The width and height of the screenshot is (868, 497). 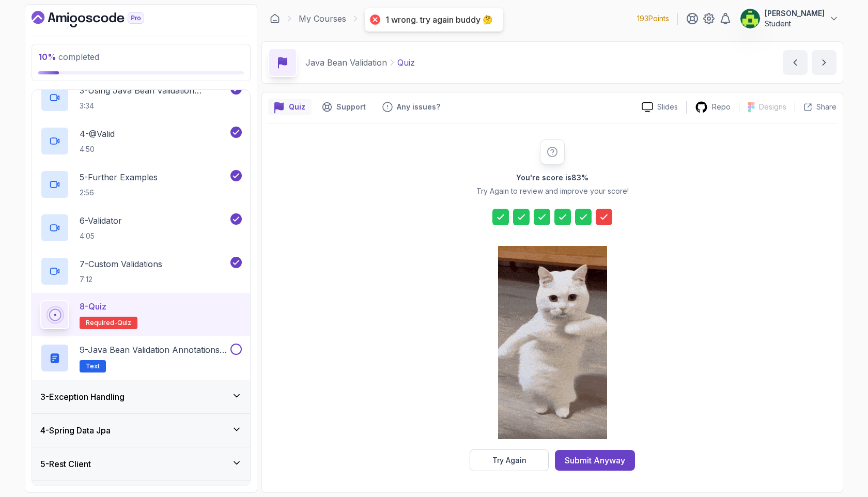 What do you see at coordinates (141, 358) in the screenshot?
I see `button: 9-Java Bean Validation Annotations Cheat SheetText` at bounding box center [141, 358].